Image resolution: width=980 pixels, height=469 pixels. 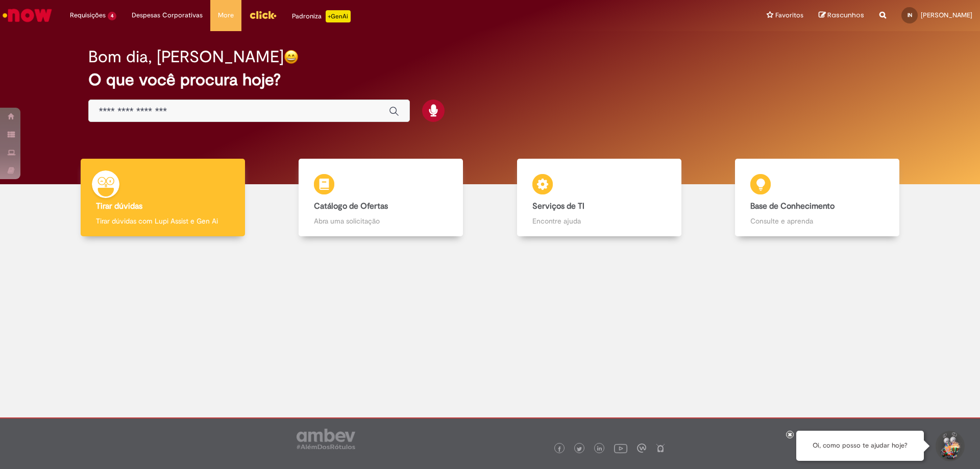 I want to click on a: Tirar dúvidas Tirar dúvidas com Lupi Assist e Gen Ai, so click(x=163, y=198).